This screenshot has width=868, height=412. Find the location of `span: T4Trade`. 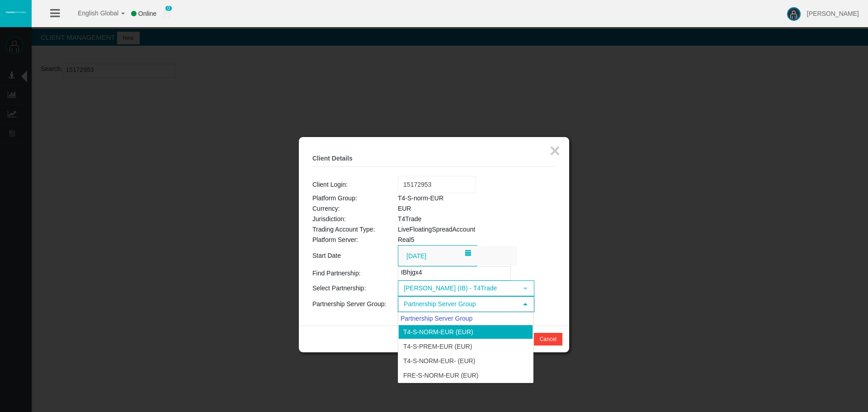

span: T4Trade is located at coordinates (410, 219).